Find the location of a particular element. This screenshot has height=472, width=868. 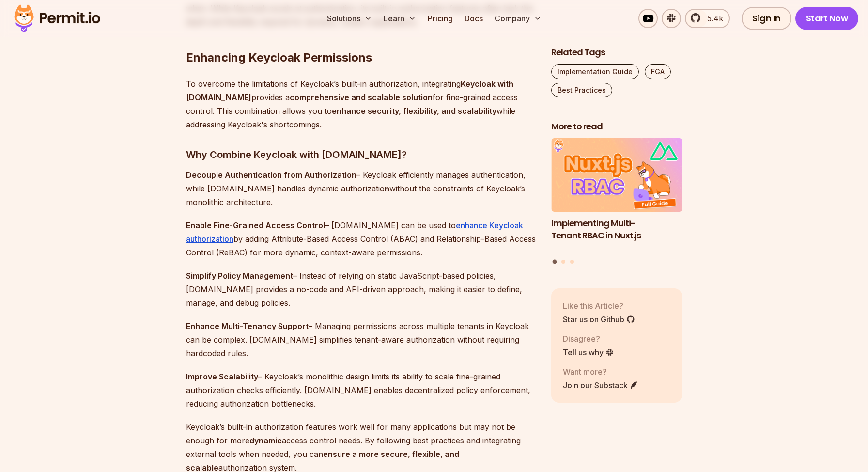

img: Implementing Multi-Tenant RBAC in Nuxt.js is located at coordinates (616, 176).